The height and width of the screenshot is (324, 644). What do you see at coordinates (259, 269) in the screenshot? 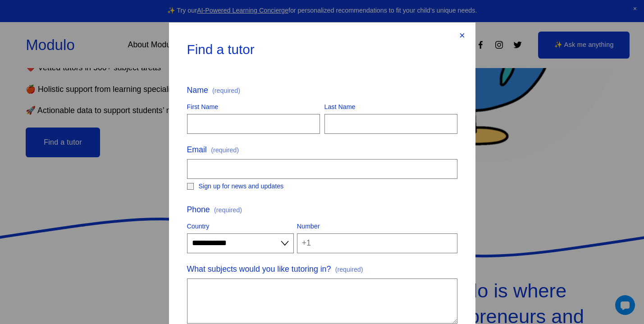
I see `span: What subjects would you like tutoring in?` at bounding box center [259, 269].